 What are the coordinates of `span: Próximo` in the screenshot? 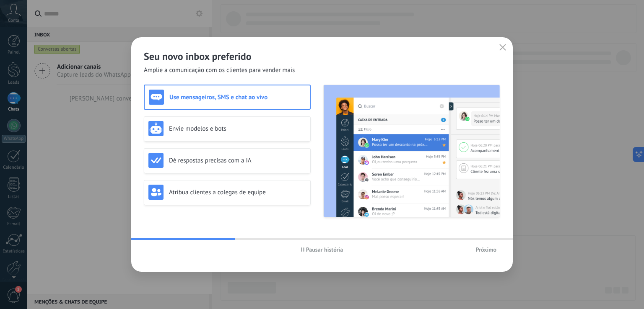 It's located at (486, 250).